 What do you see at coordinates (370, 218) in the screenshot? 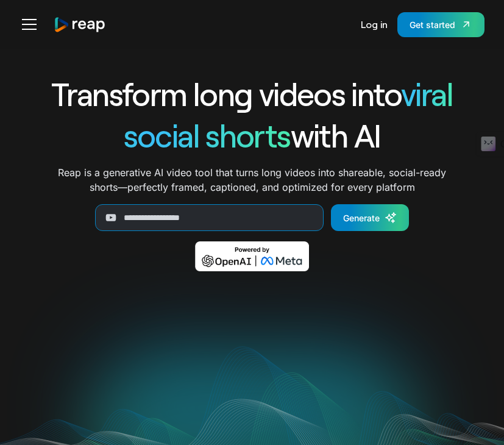
I see `a: Generate` at bounding box center [370, 218].